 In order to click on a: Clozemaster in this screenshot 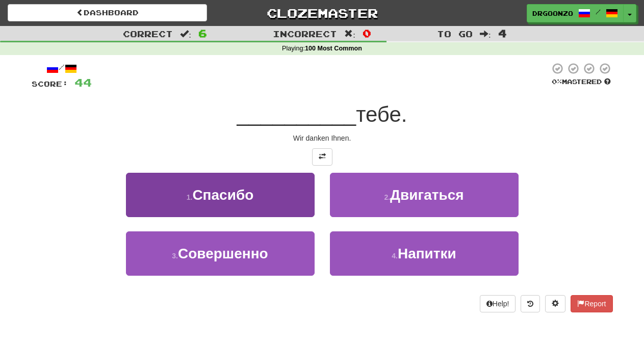, I will do `click(322, 13)`.